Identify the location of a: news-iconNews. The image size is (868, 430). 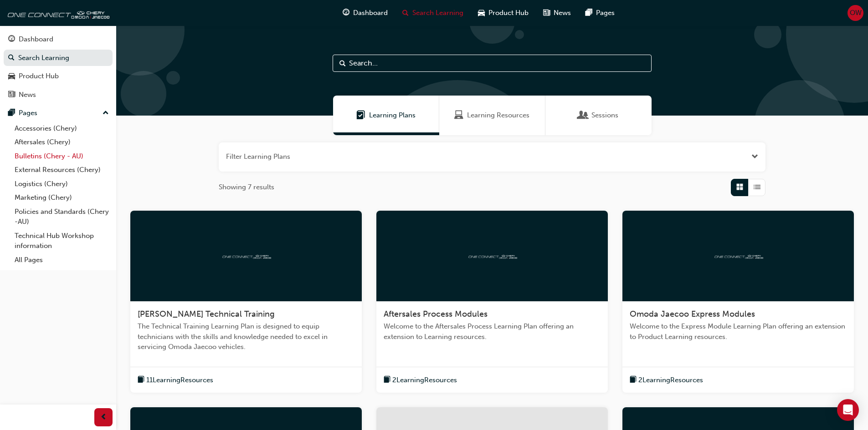
(557, 13).